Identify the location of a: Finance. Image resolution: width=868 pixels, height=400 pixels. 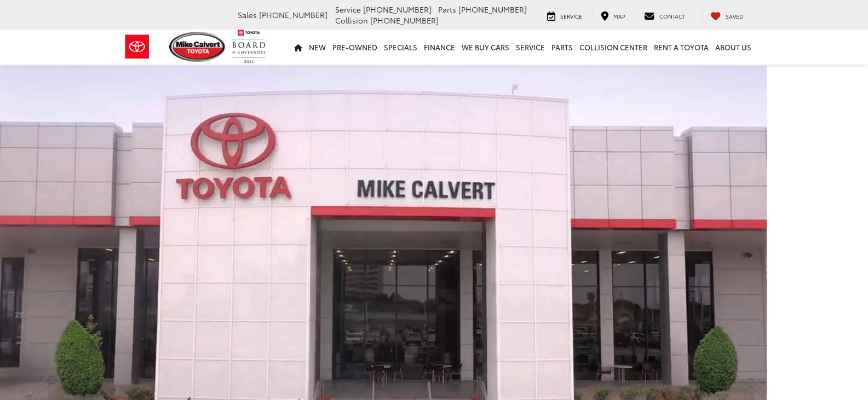
(439, 47).